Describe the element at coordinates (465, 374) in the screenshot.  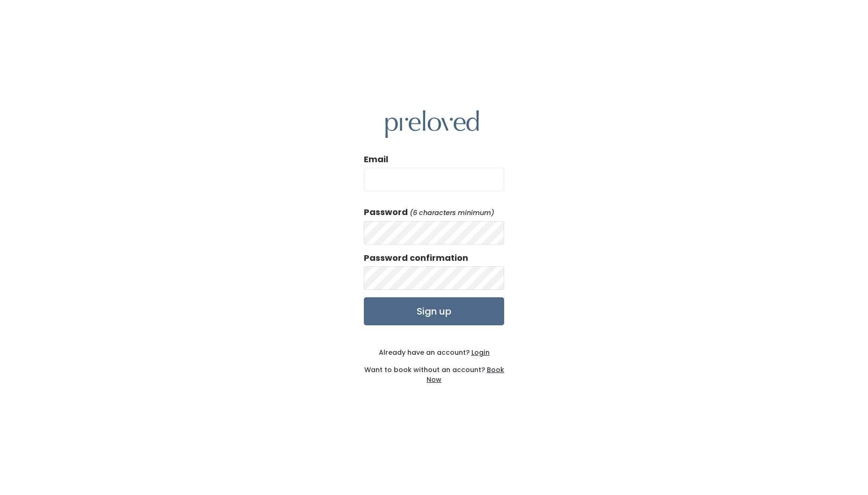
I see `a: Book Now` at that location.